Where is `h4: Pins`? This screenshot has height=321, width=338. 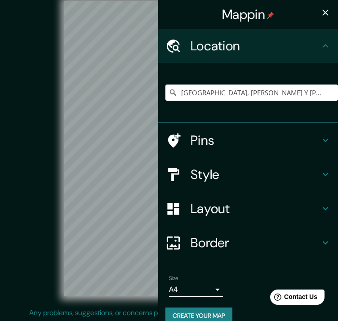
h4: Pins is located at coordinates (255, 140).